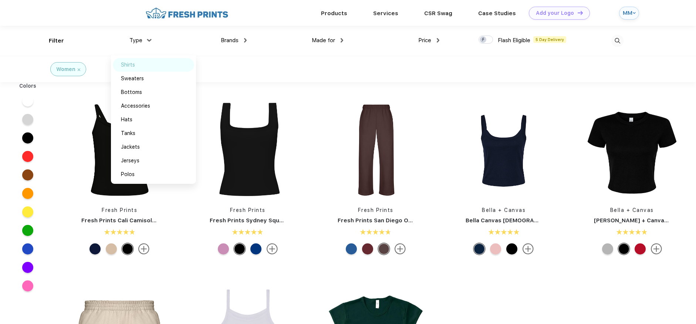 The width and height of the screenshot is (696, 324). What do you see at coordinates (627, 13) in the screenshot?
I see `div: MM` at bounding box center [627, 13].